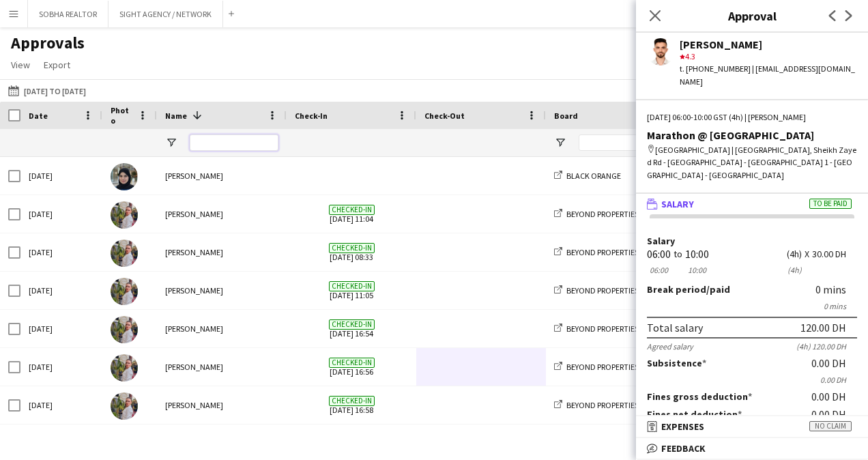  Describe the element at coordinates (68, 14) in the screenshot. I see `button: SOBHA REALTOR` at that location.